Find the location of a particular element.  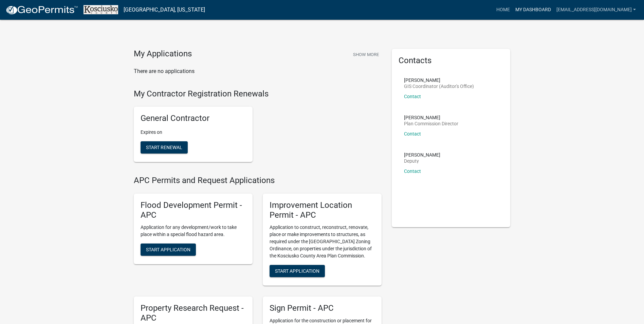

p: Application to construct, reconstruct, renovate, place or make improvements to structures, as req... is located at coordinates (322, 242).